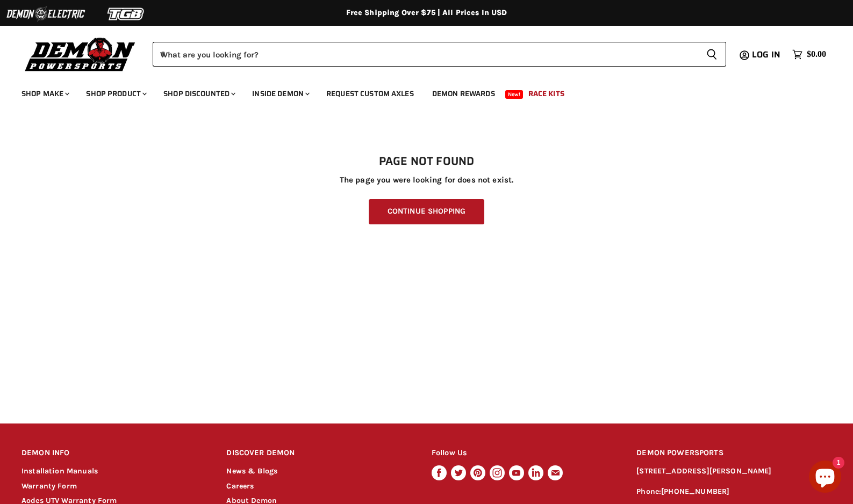  I want to click on a: Installation Manuals, so click(60, 471).